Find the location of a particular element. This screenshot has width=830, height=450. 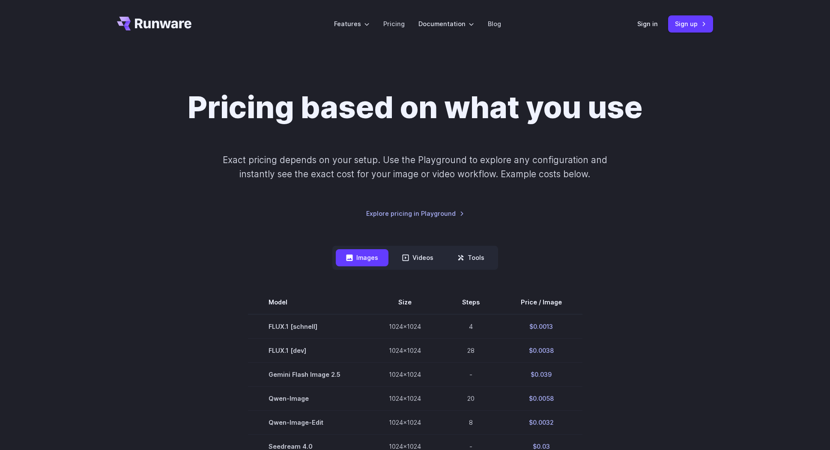

a: Pricing is located at coordinates (394, 24).